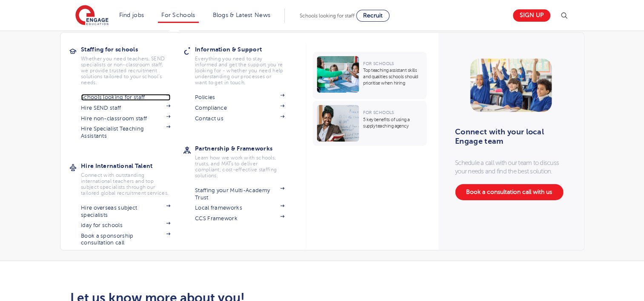  Describe the element at coordinates (392, 123) in the screenshot. I see `p: 5 key benefits of using a supply teaching agency` at that location.